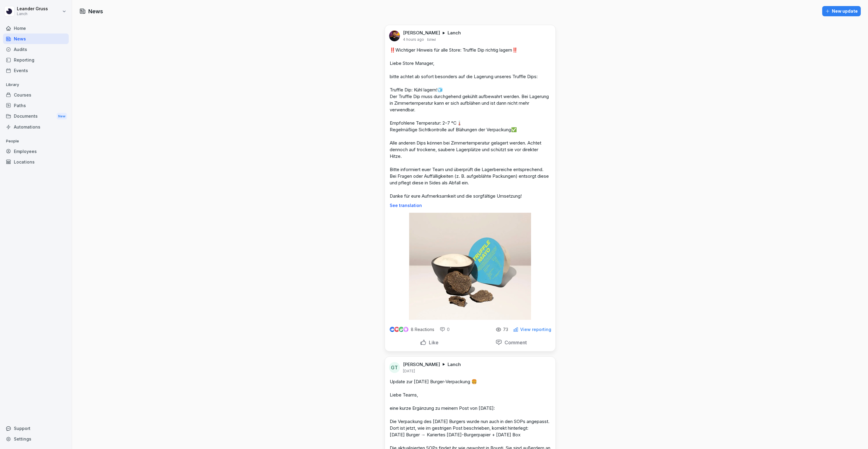 The image size is (868, 449). I want to click on img: h7asqzr1iy4btp4zcc8rplof.png, so click(470, 266).